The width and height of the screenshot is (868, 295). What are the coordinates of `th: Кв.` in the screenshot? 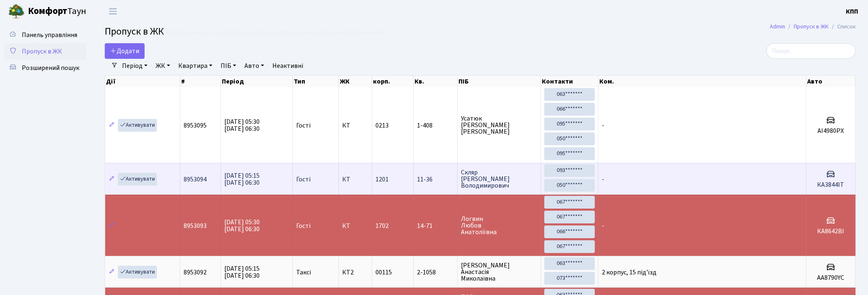 It's located at (435, 81).